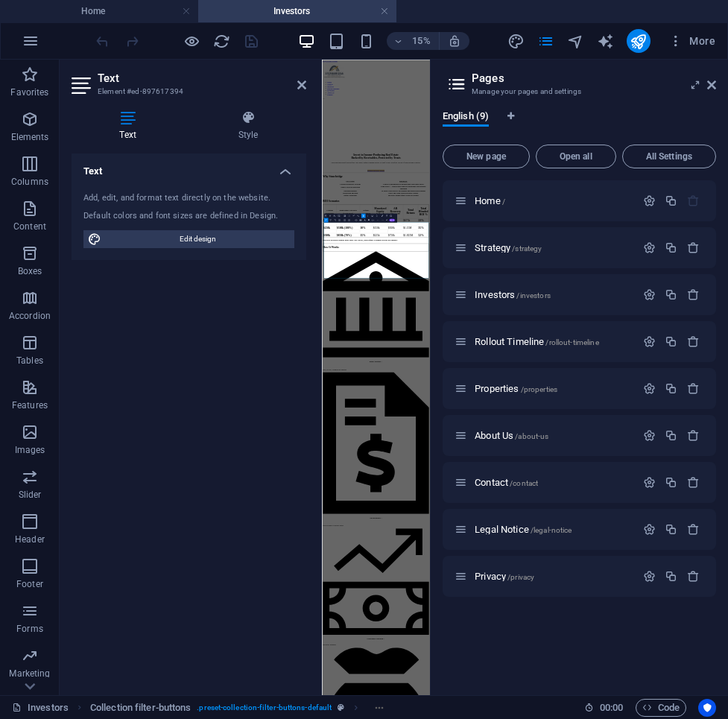  What do you see at coordinates (325, 220) in the screenshot?
I see `button: Align Left` at bounding box center [325, 220].